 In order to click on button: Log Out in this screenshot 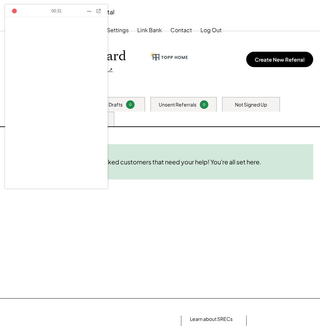, I will do `click(211, 30)`.